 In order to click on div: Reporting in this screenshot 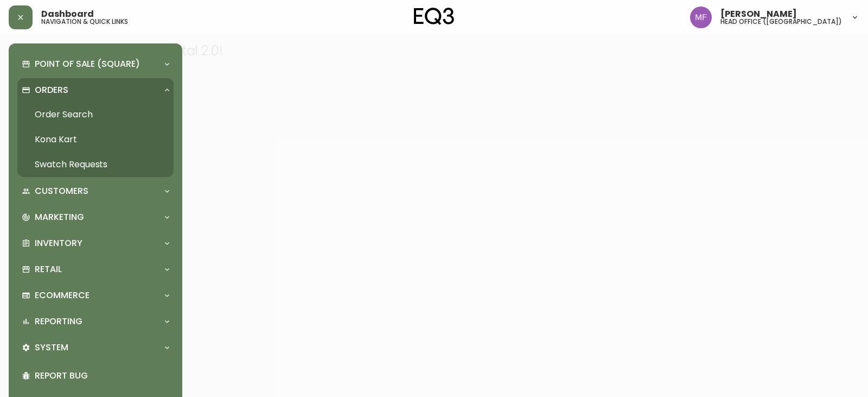, I will do `click(96, 321)`.